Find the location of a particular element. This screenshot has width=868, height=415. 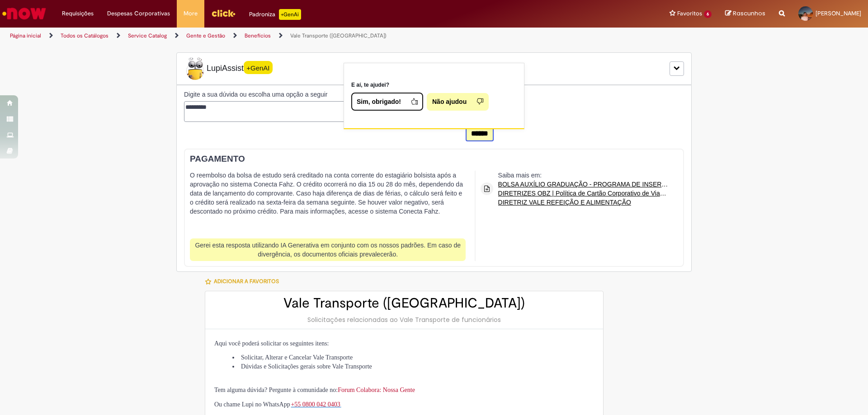

span: Favoritos is located at coordinates (689, 14).